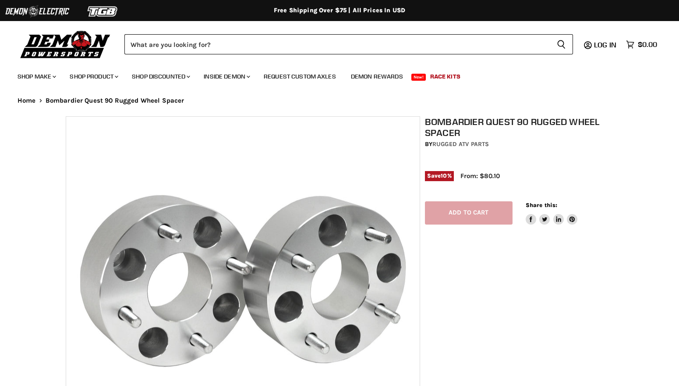 This screenshot has width=679, height=386. I want to click on a: Demon Rewards, so click(377, 76).